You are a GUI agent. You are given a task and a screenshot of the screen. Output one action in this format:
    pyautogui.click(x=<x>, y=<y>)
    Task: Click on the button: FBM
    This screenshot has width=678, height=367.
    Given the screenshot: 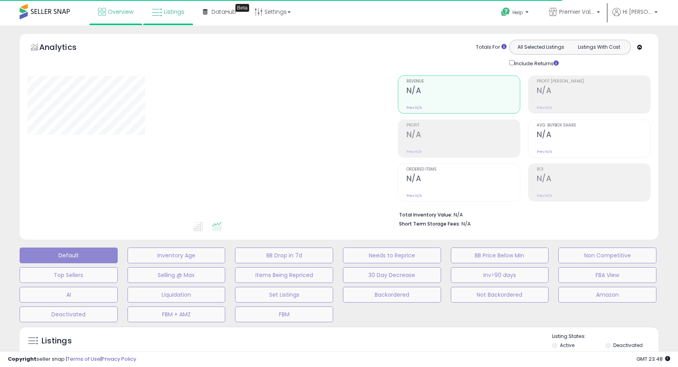 What is the action you would take?
    pyautogui.click(x=284, y=314)
    